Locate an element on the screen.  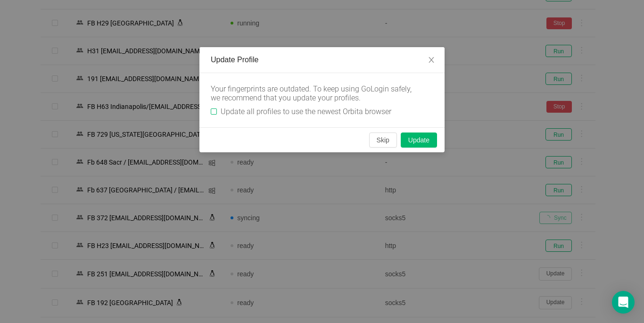
i: icon: close is located at coordinates (432, 60).